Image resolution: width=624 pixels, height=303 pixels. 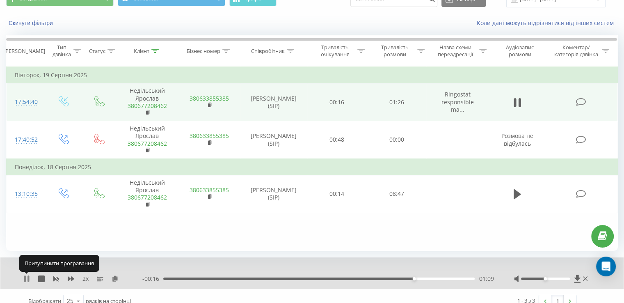 I want to click on div: Коментар/категорія дзвінка, so click(x=575, y=51).